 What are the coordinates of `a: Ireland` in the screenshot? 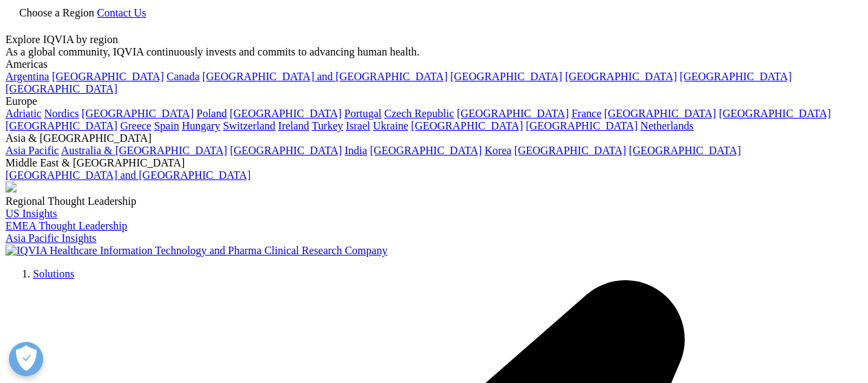 It's located at (293, 126).